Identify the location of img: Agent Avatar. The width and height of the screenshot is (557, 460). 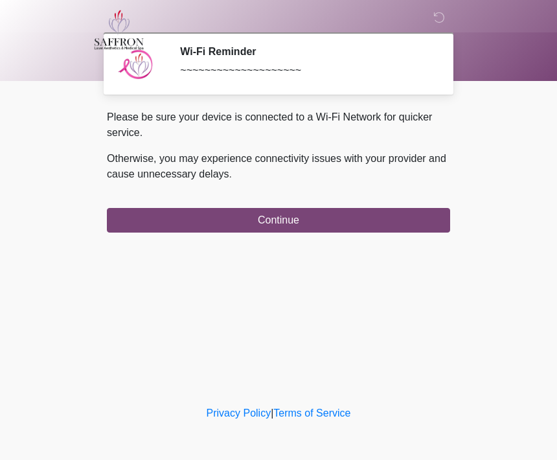
(136, 65).